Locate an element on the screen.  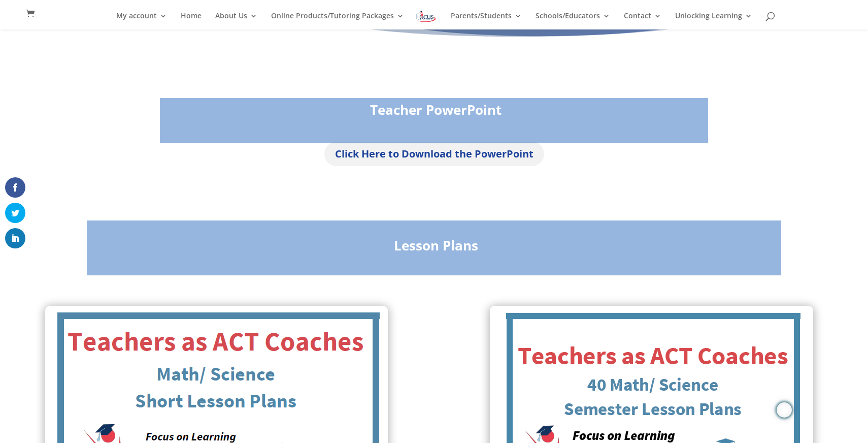
a: Schools/Educators is located at coordinates (573, 21).